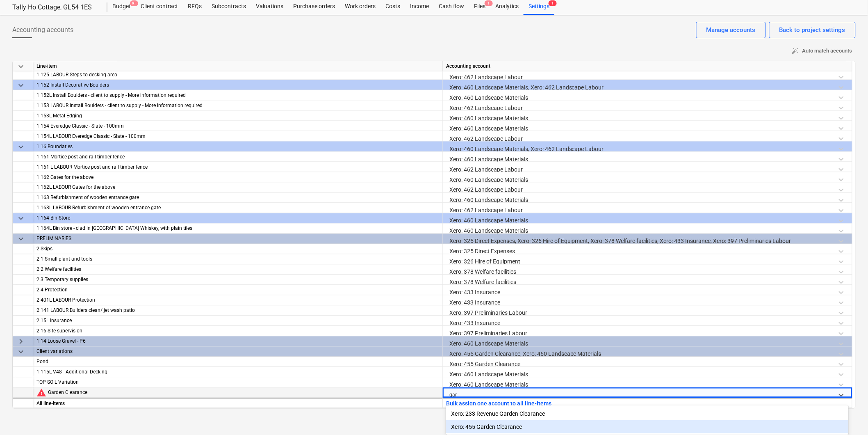 The height and width of the screenshot is (435, 868). What do you see at coordinates (238, 105) in the screenshot?
I see `div: 1.153 LABOUR Install Boulders - client to supply - More information required` at bounding box center [238, 105].